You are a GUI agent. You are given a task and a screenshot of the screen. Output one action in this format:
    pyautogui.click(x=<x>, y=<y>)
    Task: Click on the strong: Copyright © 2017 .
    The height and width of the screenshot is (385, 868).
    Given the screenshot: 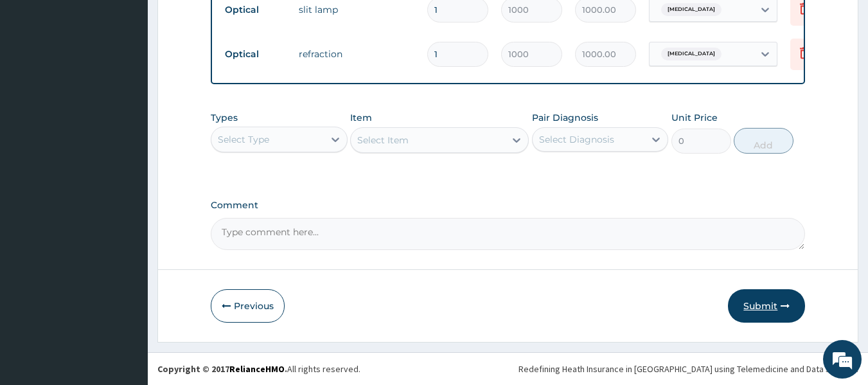 What is the action you would take?
    pyautogui.click(x=222, y=369)
    